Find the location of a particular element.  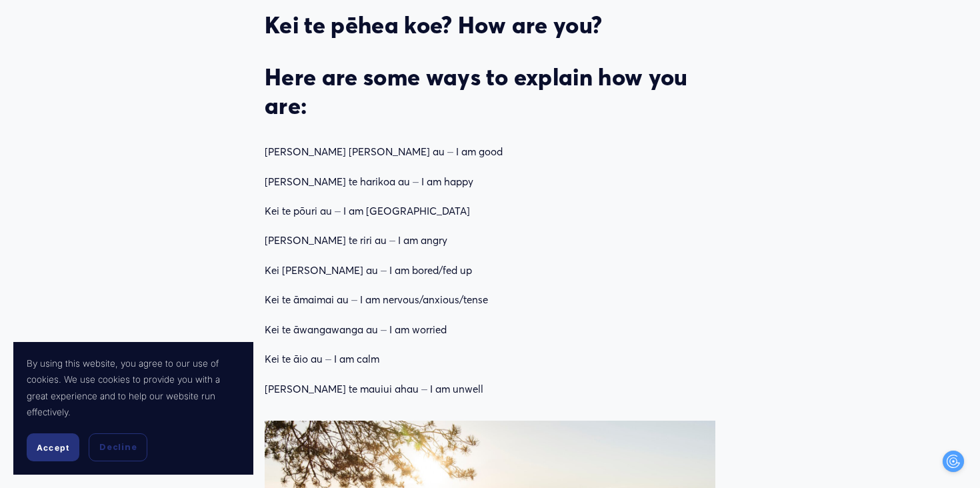

strong: Kei te pēhea koe? How are you? is located at coordinates (433, 25).